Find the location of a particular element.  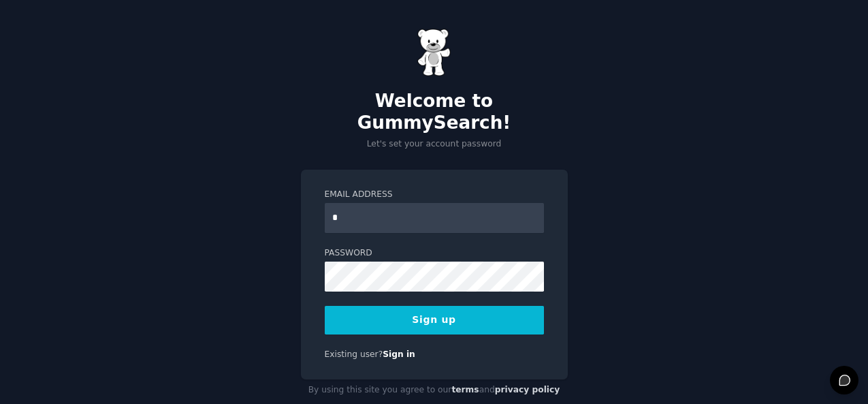

span: Existing user? is located at coordinates (354, 354).